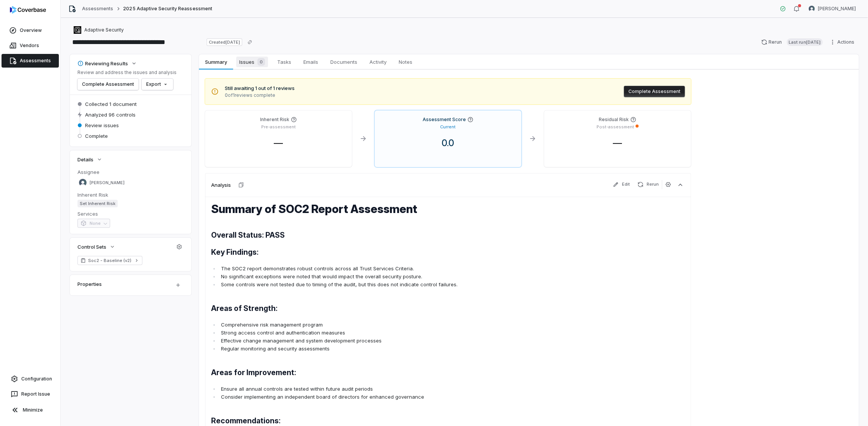 This screenshot has height=426, width=868. I want to click on li: Some controls were not tested due to timing of the audit, but this does not indicate control fail..., so click(404, 285).